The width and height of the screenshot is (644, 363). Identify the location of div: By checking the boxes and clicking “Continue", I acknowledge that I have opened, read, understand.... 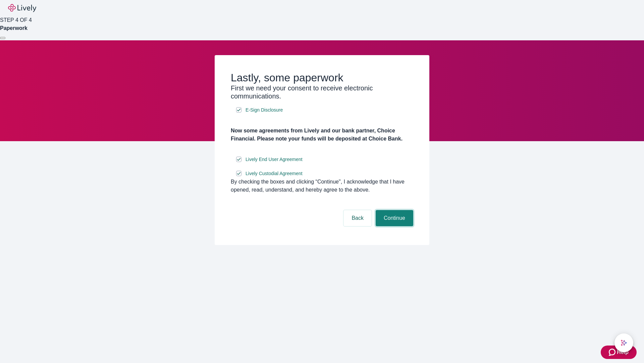
(322, 186).